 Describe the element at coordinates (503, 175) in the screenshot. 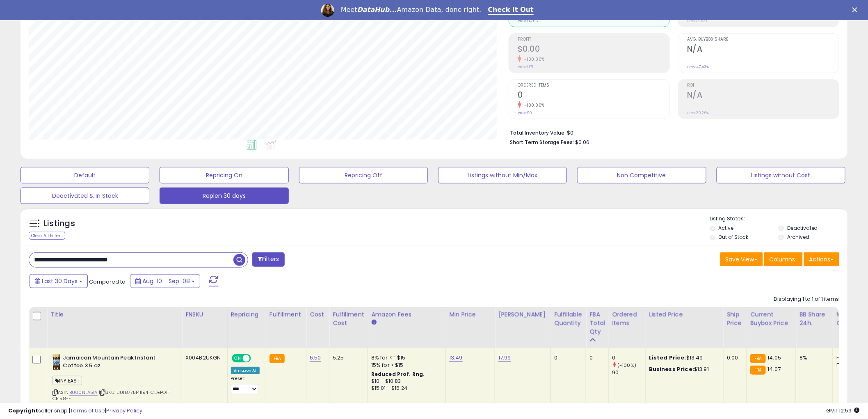

I see `button: Listings without Min/Max` at that location.